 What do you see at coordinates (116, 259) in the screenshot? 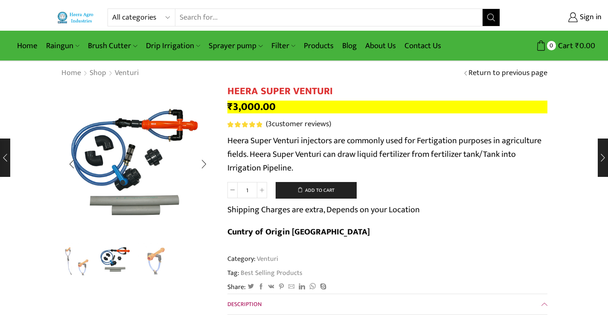
I see `a: all` at bounding box center [116, 259].